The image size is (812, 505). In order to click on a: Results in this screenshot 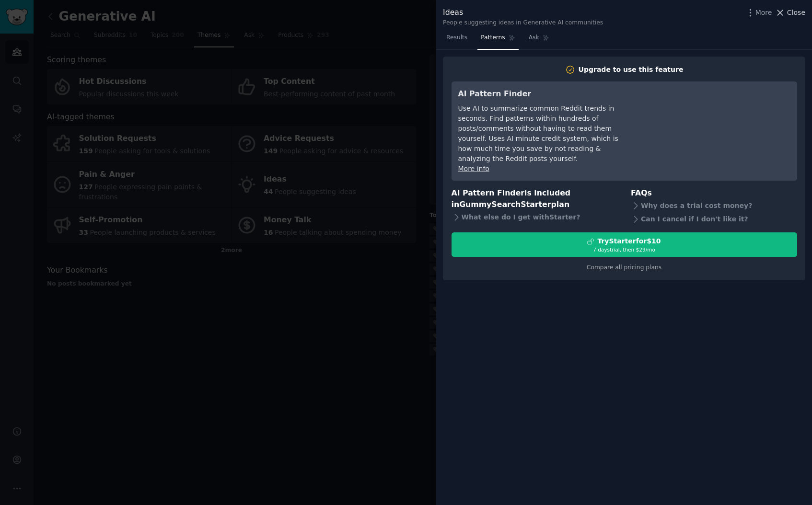, I will do `click(457, 40)`.